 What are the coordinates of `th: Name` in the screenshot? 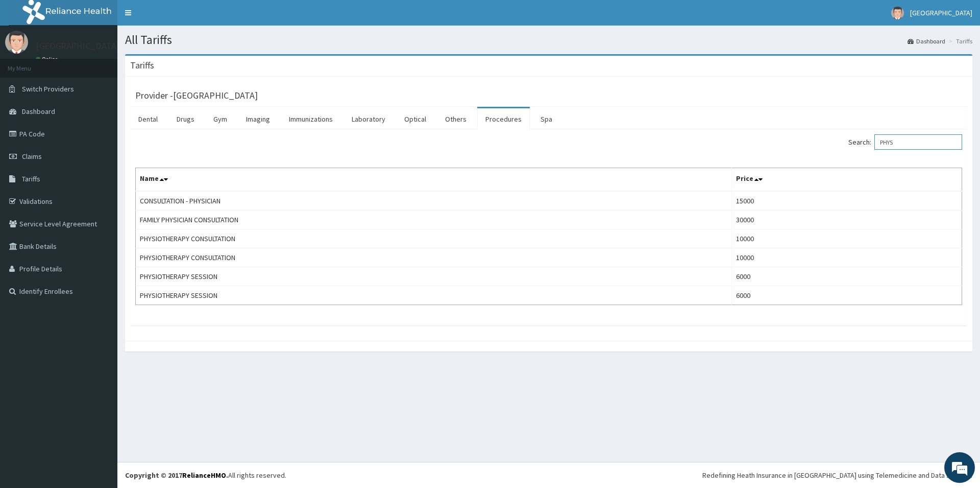 It's located at (434, 180).